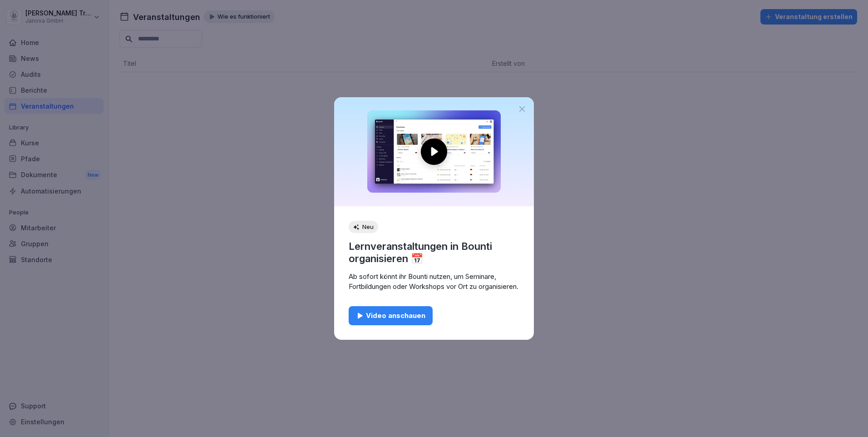 The height and width of the screenshot is (437, 868). What do you see at coordinates (434, 252) in the screenshot?
I see `p: Lernveranstaltungen in Bounti organisieren 📅` at bounding box center [434, 252].